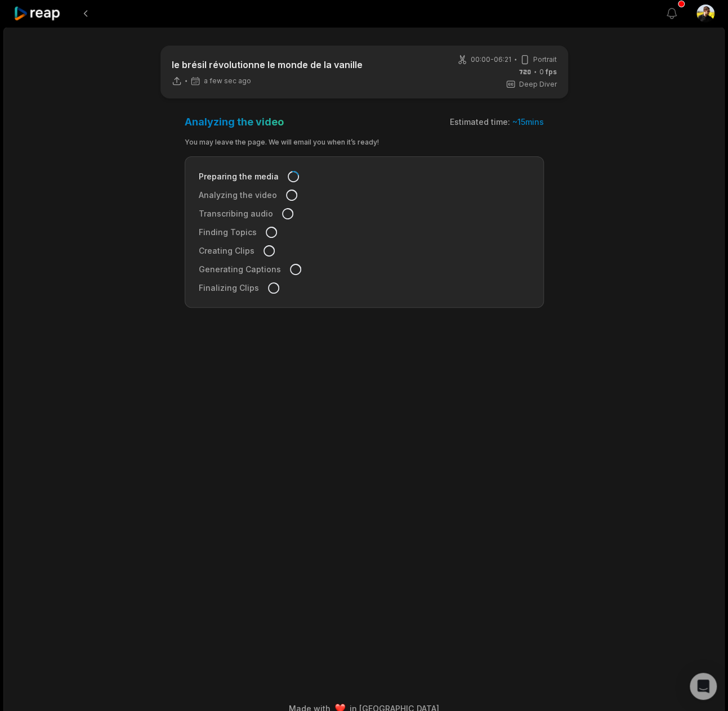 The width and height of the screenshot is (728, 711). Describe the element at coordinates (364, 143) in the screenshot. I see `div: You may leave the page. We will email you when it’s ready!` at that location.